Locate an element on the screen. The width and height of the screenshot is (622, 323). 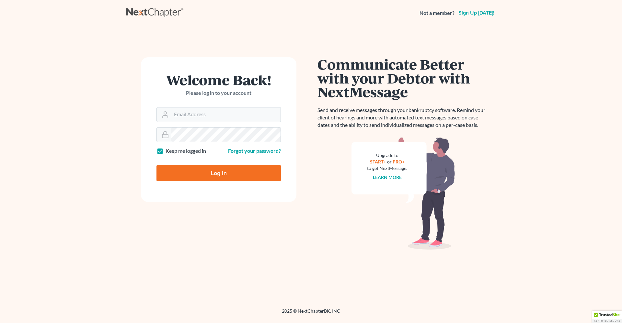
div: 2025 © NextChapterBK, INC is located at coordinates (311, 314).